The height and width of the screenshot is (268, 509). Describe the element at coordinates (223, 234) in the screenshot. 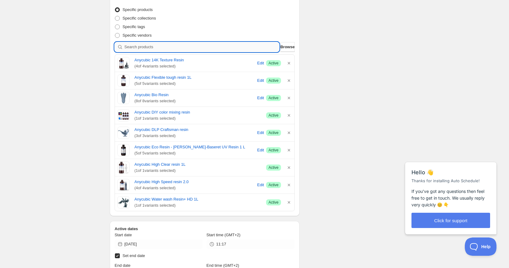

I see `span: Start time (GMT+2)` at that location.